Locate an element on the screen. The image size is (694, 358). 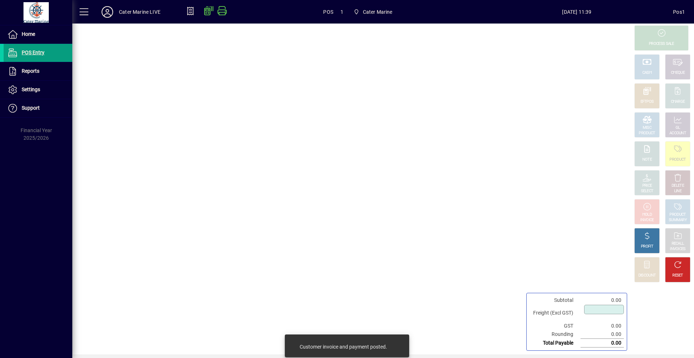
div: CHARGE is located at coordinates (678, 102).